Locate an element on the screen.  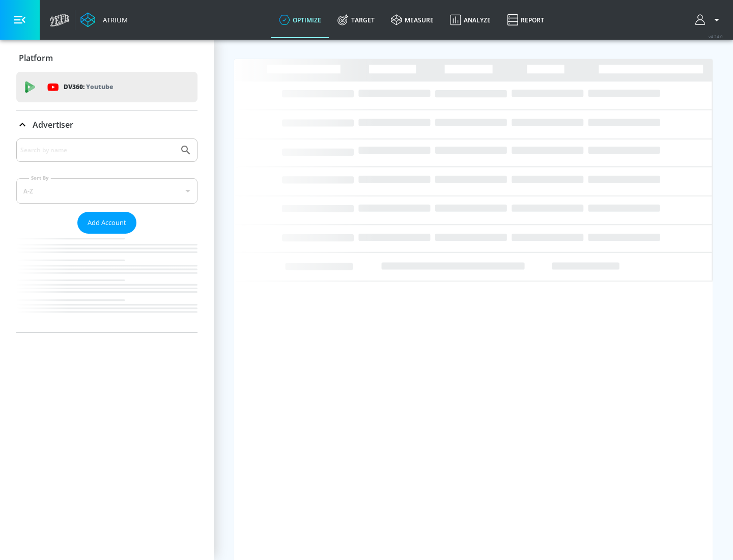
a: Atrium is located at coordinates (104, 20).